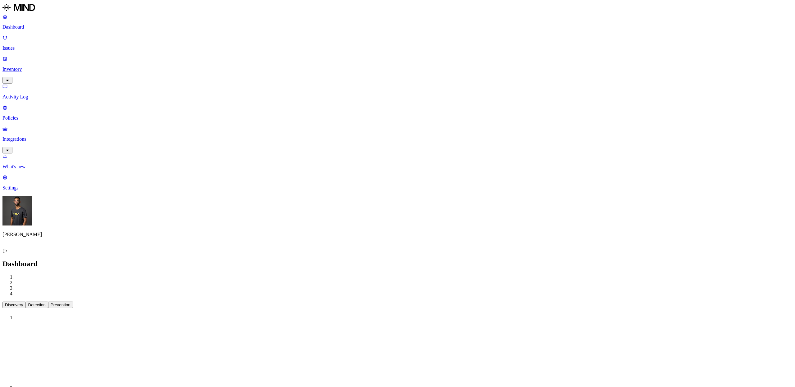 The image size is (795, 387). Describe the element at coordinates (37, 305) in the screenshot. I see `button: Detection` at that location.